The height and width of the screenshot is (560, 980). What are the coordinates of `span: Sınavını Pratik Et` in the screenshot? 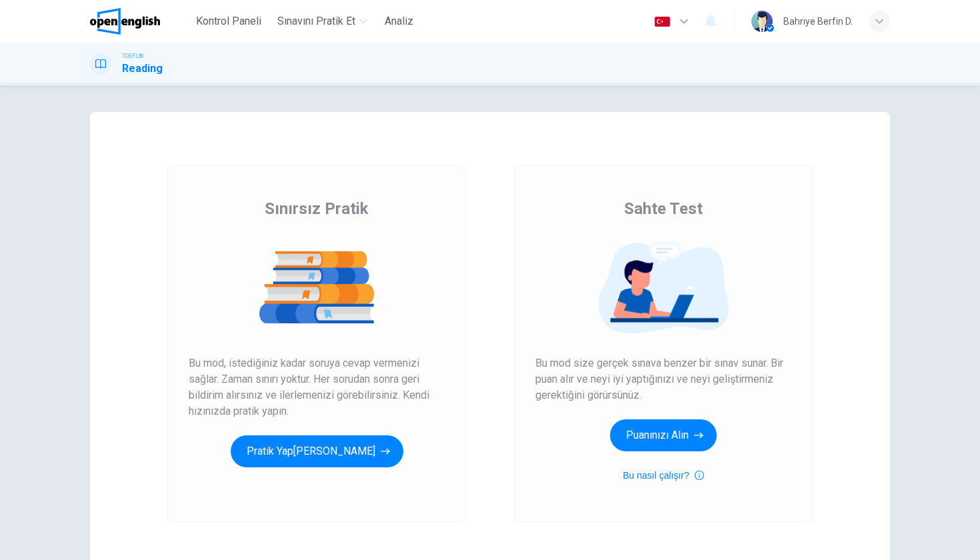 It's located at (316, 21).